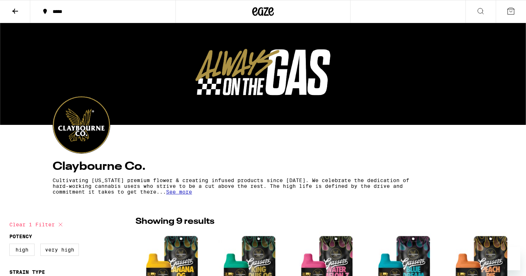  What do you see at coordinates (27, 272) in the screenshot?
I see `legend: Strain Type` at bounding box center [27, 272].